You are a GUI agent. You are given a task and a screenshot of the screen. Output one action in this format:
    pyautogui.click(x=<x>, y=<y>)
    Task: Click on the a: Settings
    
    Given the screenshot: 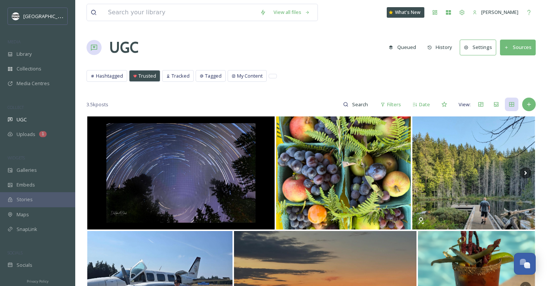 What is the action you would take?
    pyautogui.click(x=480, y=47)
    